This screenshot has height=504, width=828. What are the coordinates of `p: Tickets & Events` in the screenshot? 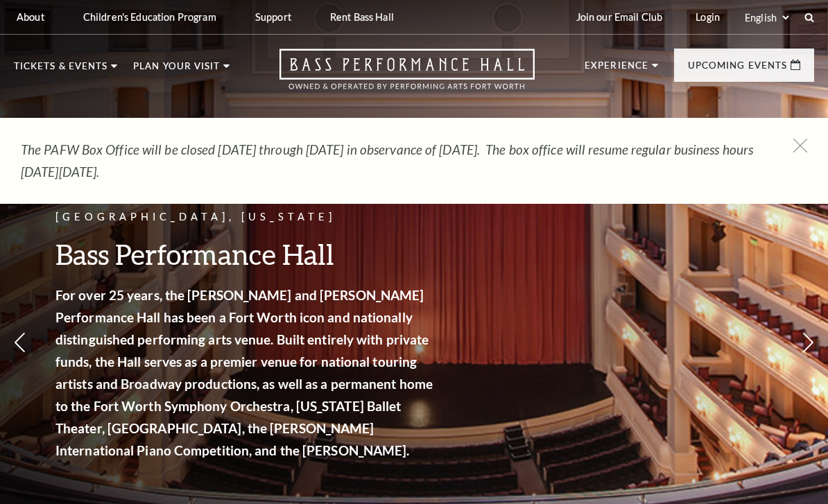 It's located at (60, 70).